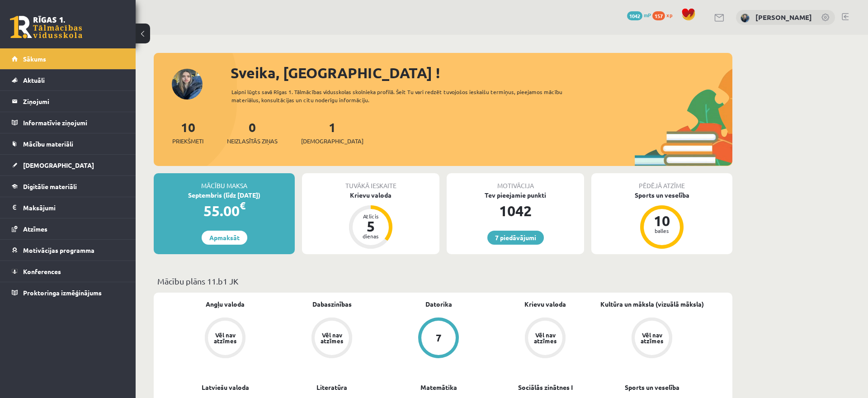 This screenshot has width=868, height=398. Describe the element at coordinates (332, 387) in the screenshot. I see `a: Literatūra` at that location.